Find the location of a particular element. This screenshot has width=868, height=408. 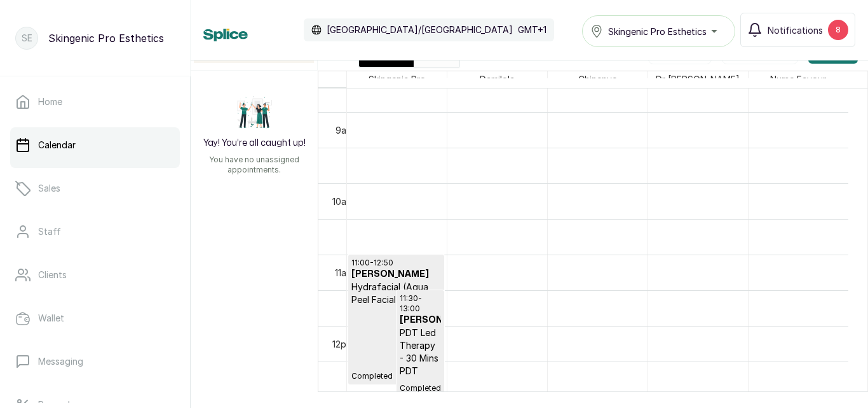

p: Wallet is located at coordinates (51, 318).